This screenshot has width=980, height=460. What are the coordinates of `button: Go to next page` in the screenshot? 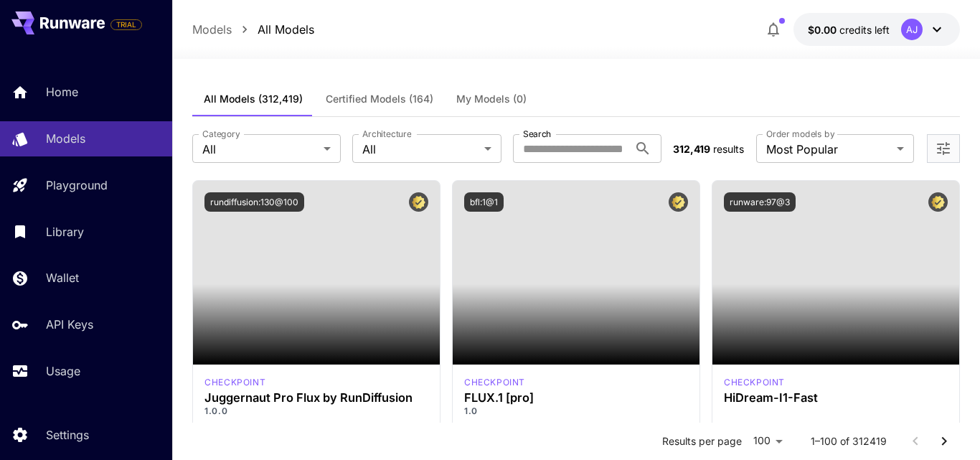 It's located at (944, 442).